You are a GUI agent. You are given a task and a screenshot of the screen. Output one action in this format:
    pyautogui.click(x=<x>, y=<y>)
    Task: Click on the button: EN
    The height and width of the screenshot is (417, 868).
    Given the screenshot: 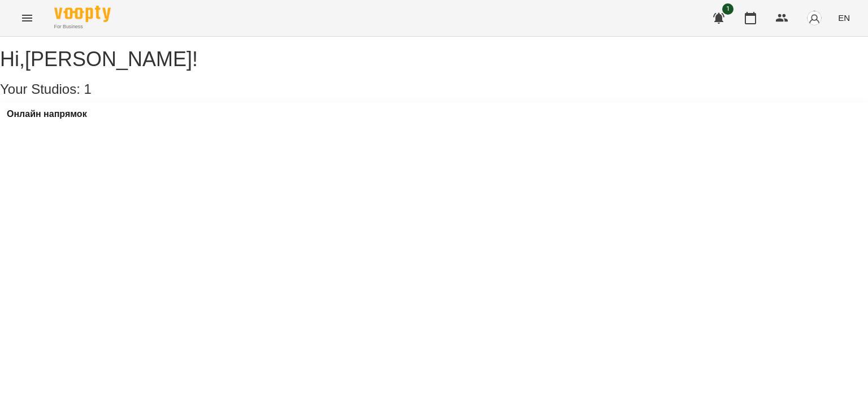 What is the action you would take?
    pyautogui.click(x=844, y=17)
    